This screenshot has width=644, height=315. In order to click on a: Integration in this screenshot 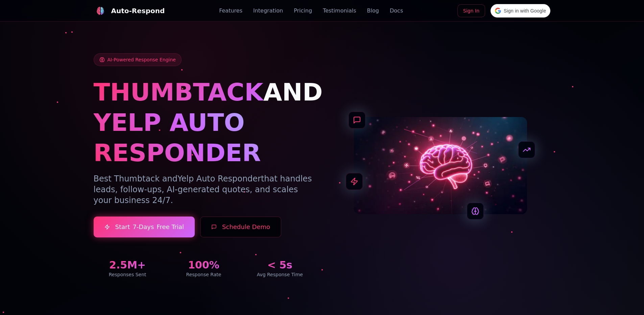, I will do `click(268, 11)`.